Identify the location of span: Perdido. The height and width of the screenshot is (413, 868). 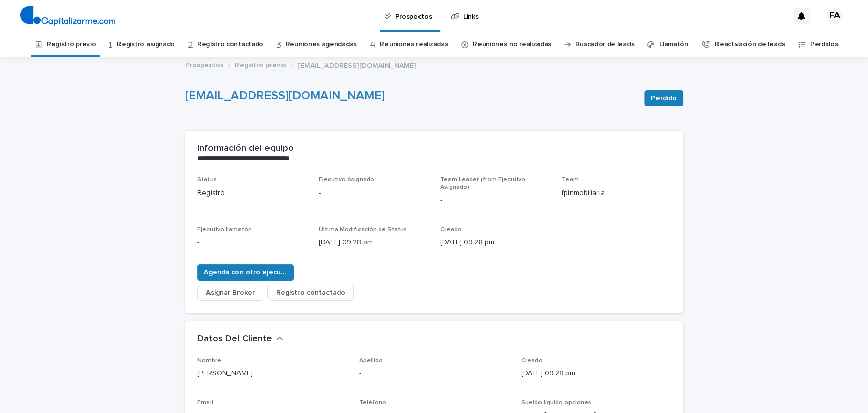
(663, 98).